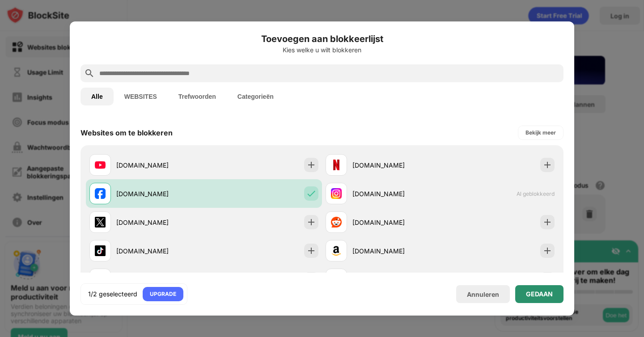 The width and height of the screenshot is (644, 337). Describe the element at coordinates (483, 294) in the screenshot. I see `div: Annuleren` at that location.